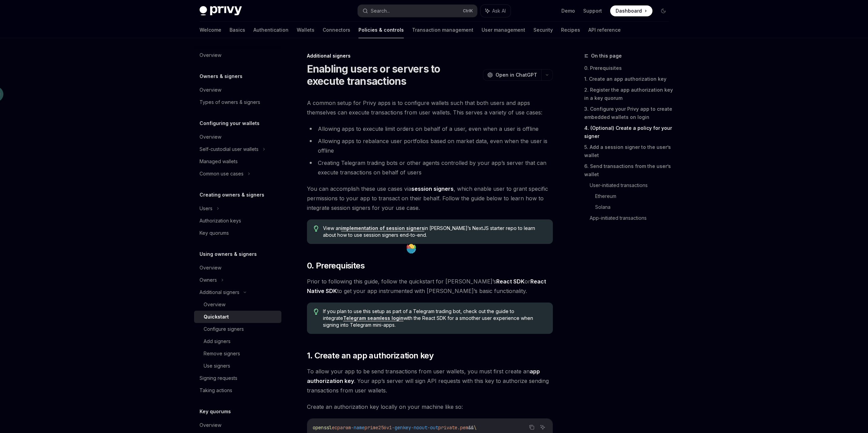 The image size is (868, 433). I want to click on div: Signing requests, so click(218, 378).